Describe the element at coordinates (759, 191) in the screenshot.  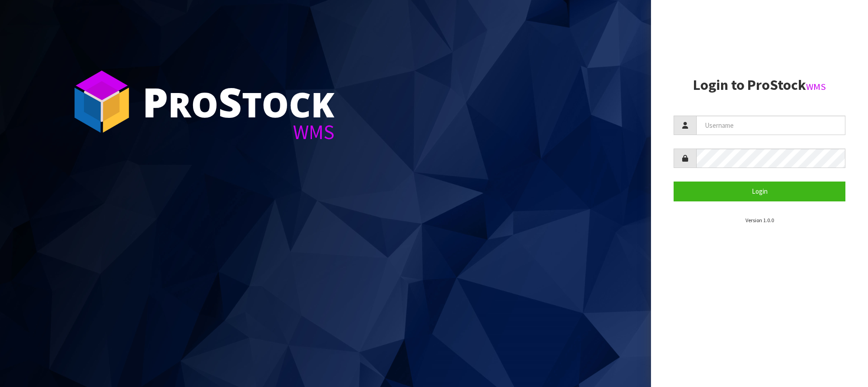
I see `button: Login` at that location.